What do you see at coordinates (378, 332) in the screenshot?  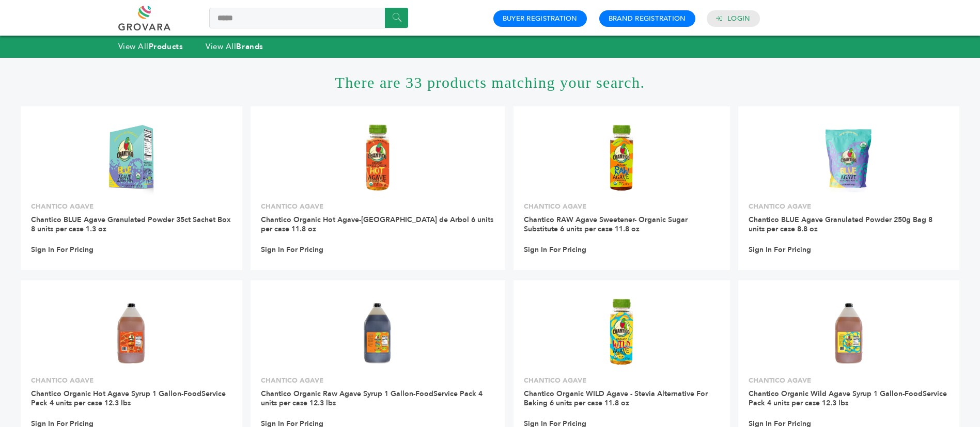 I see `img: Chantico Organic Raw Agave Syrup 1 Gallon-FoodService Pack 4 units per case 12.3 lbs` at bounding box center [378, 332].